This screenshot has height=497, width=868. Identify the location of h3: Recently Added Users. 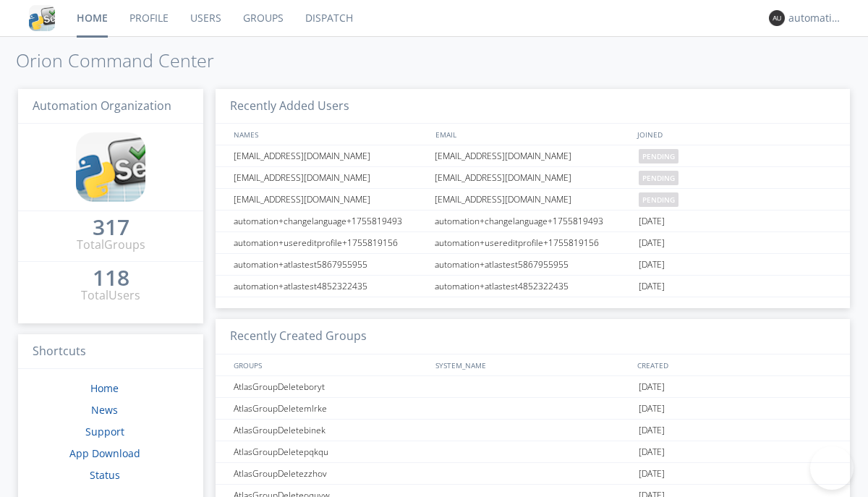
(533, 106).